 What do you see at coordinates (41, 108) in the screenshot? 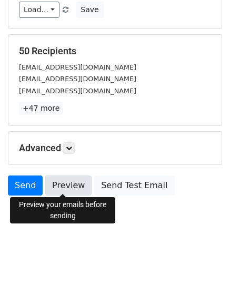
I see `a: +47 more` at bounding box center [41, 108].